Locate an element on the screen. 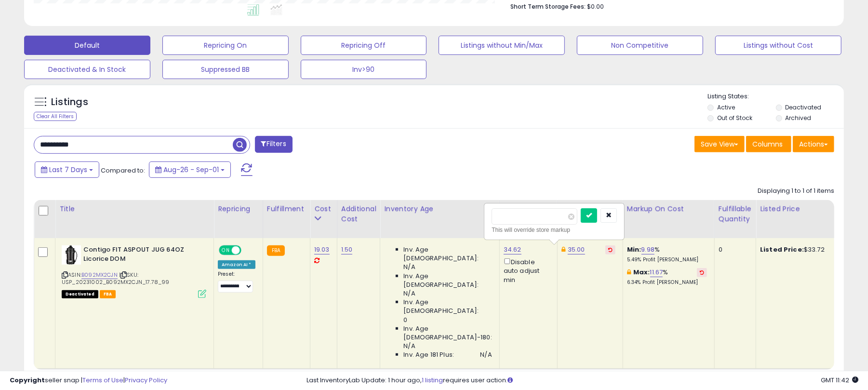 This screenshot has height=390, width=868. span: All listings that are unavailable for purchase on Amazon for any reason other than out-of-stock is located at coordinates (80, 294).